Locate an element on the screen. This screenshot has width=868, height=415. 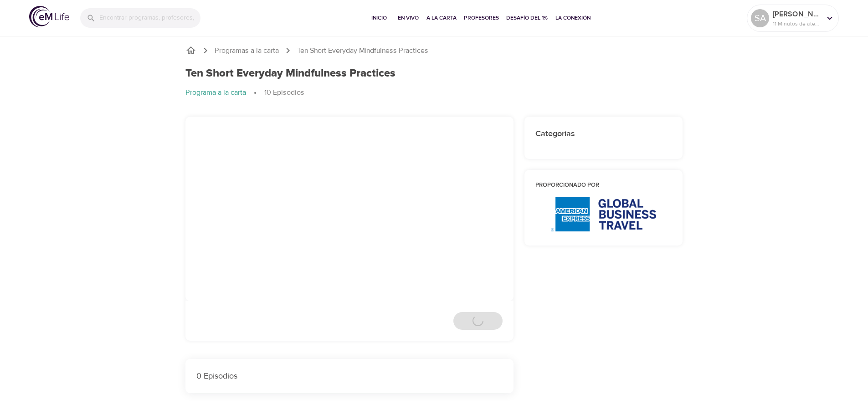
p: 10 Episodios is located at coordinates (285, 92).